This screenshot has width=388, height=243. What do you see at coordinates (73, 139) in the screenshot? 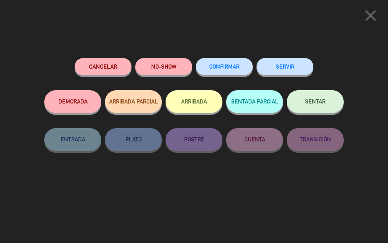
I see `button: ENTRADA` at bounding box center [73, 139].